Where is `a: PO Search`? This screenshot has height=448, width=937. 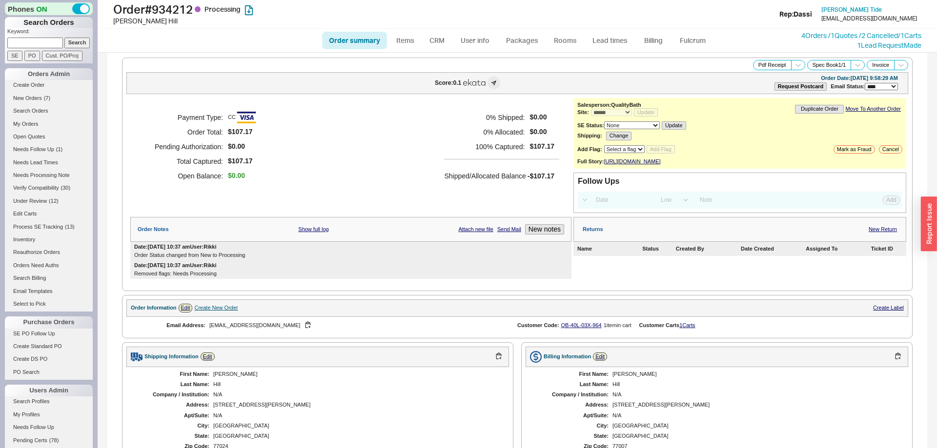
a: PO Search is located at coordinates (49, 372).